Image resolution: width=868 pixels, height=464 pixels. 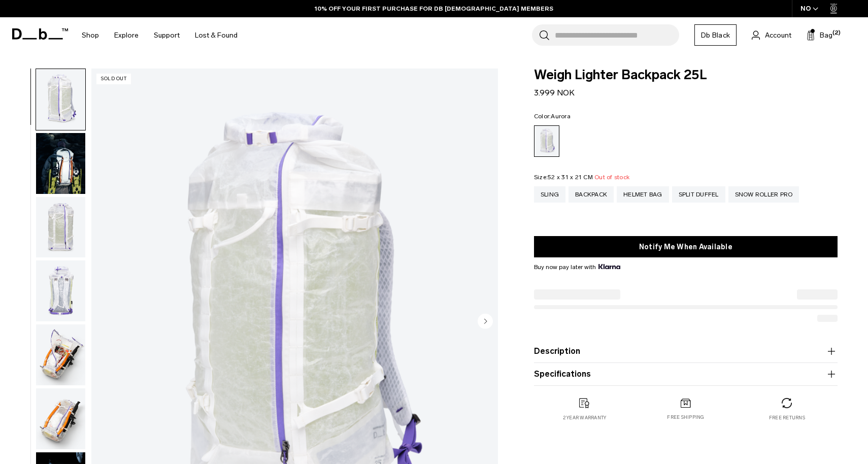 I want to click on img: Weigh_Lighter_Backpack_25L_1.png, so click(x=60, y=100).